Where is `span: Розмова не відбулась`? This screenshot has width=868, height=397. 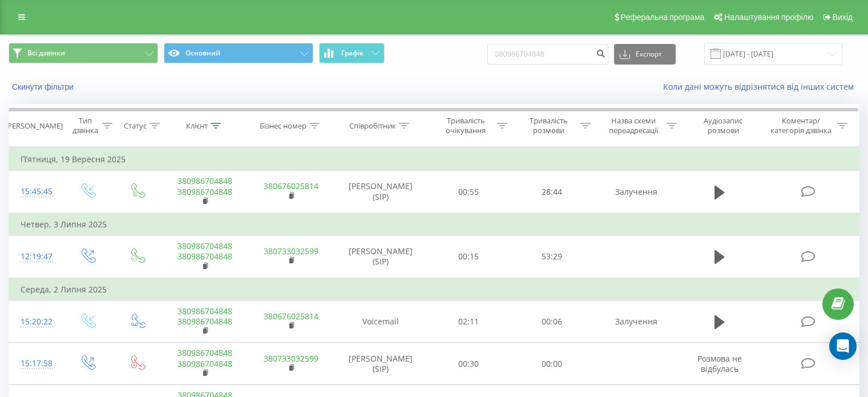
span: Розмова не відбулась is located at coordinates (720, 363).